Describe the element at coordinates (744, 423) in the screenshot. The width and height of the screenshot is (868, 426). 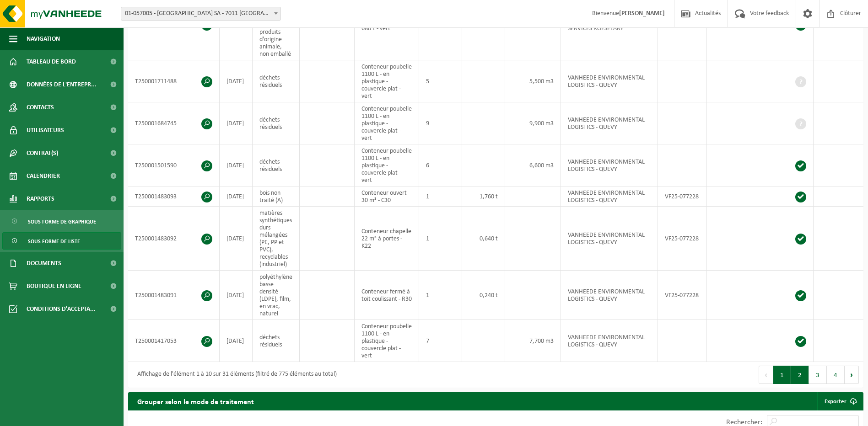
I see `label: Rechercher:` at that location.